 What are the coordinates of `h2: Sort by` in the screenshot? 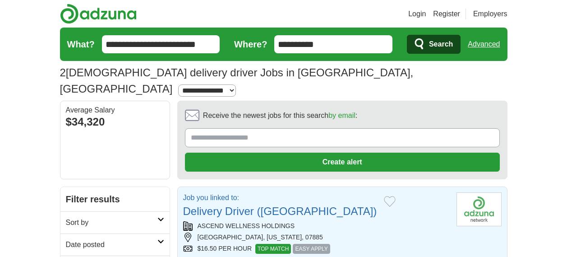 It's located at (111, 222).